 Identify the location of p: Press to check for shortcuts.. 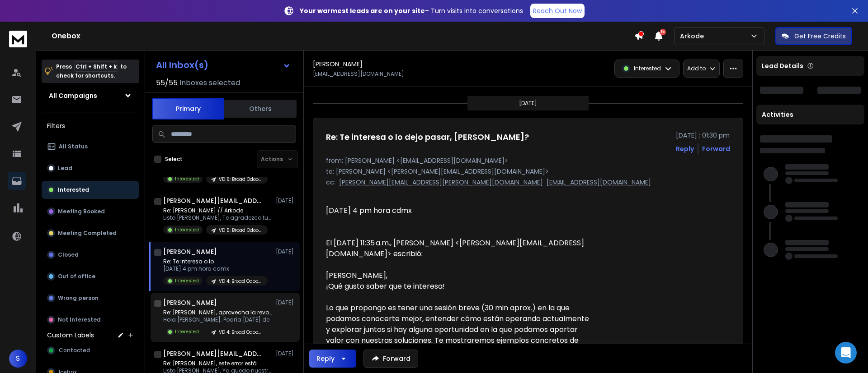
(91, 71).